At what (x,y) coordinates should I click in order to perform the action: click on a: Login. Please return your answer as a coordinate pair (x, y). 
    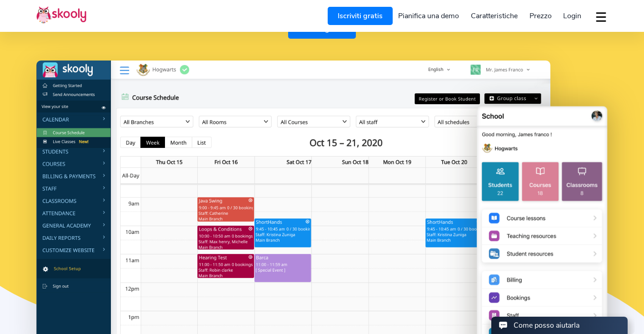
    Looking at the image, I should click on (572, 16).